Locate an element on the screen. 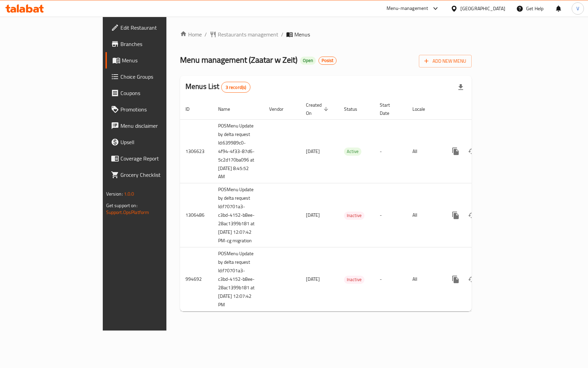  th: Actions is located at coordinates (480, 109).